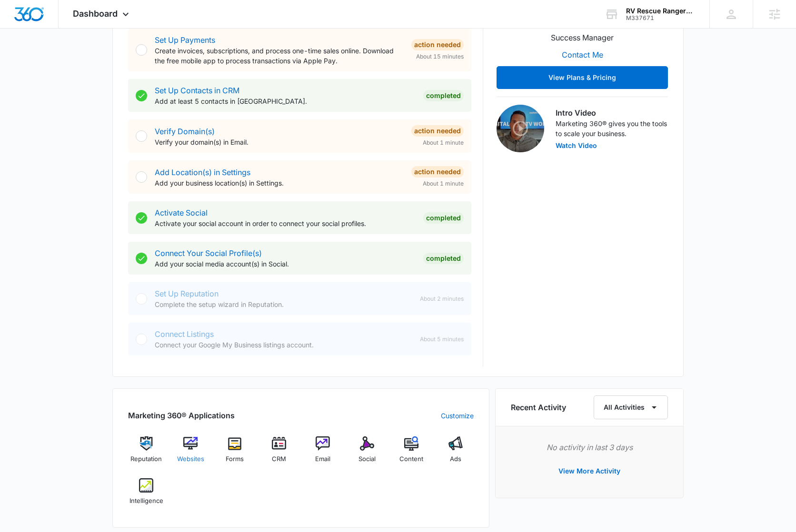 The width and height of the screenshot is (796, 532). What do you see at coordinates (181, 213) in the screenshot?
I see `a: Activate Social` at bounding box center [181, 213].